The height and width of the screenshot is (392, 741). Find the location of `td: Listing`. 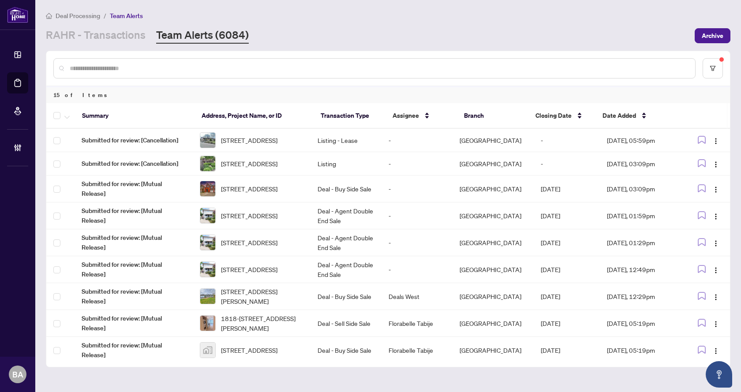

td: Listing is located at coordinates (346, 164).